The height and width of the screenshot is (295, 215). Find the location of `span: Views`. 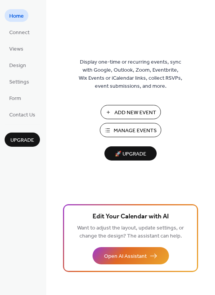

span: Views is located at coordinates (16, 49).